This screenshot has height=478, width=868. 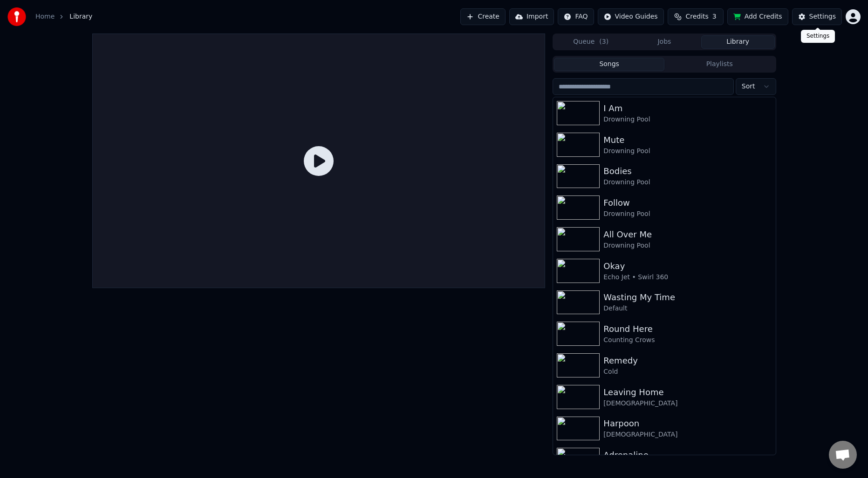 What do you see at coordinates (609, 64) in the screenshot?
I see `button: Songs` at bounding box center [609, 64].